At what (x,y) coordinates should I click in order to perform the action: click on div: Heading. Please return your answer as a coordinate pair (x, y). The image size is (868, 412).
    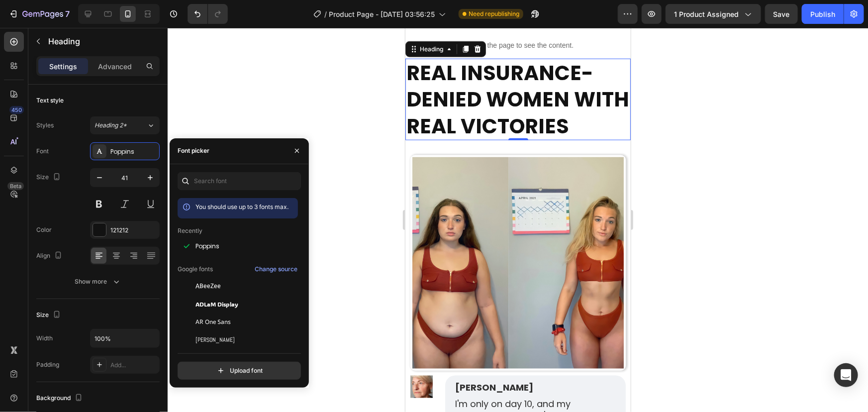
    Looking at the image, I should click on (25, 21).